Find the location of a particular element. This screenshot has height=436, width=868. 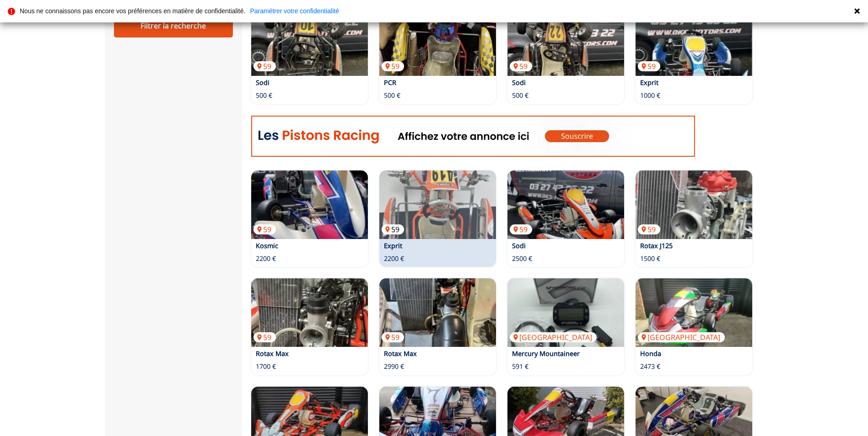

p: 1700 € is located at coordinates (266, 367).